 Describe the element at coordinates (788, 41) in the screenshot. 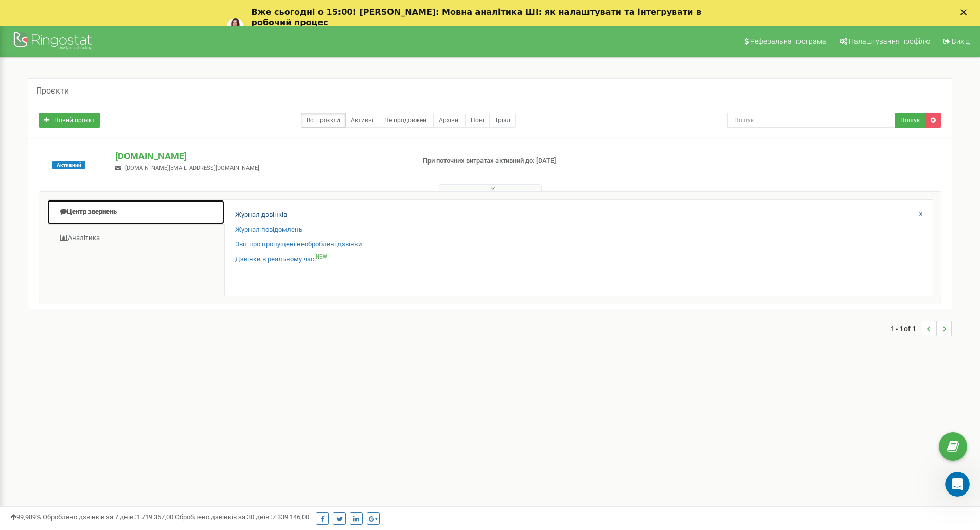

I see `span: Реферальна програма` at that location.